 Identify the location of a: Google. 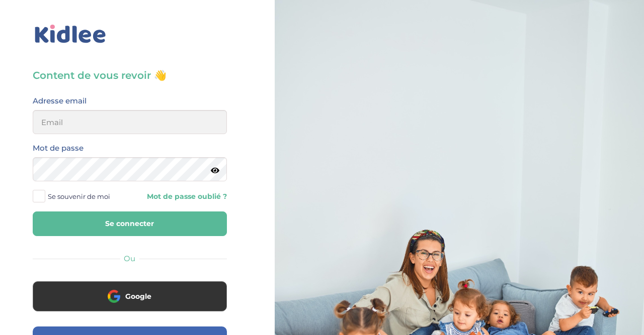
(129, 303).